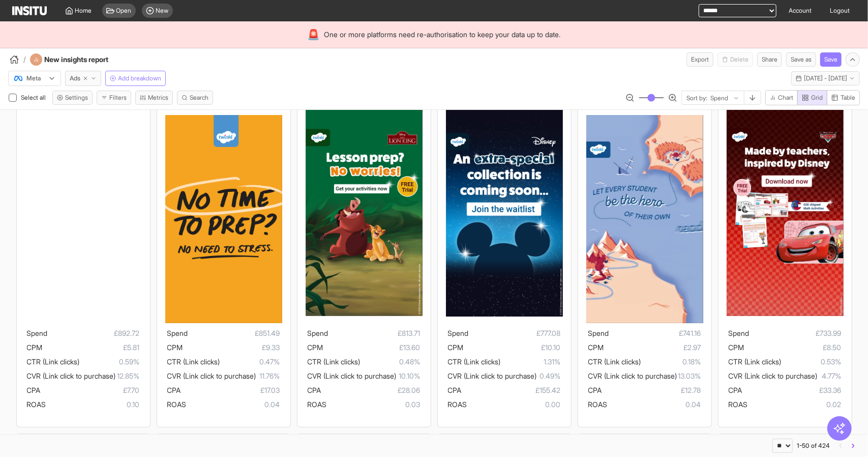 This screenshot has width=868, height=457. Describe the element at coordinates (90, 390) in the screenshot. I see `span: £7.70` at that location.